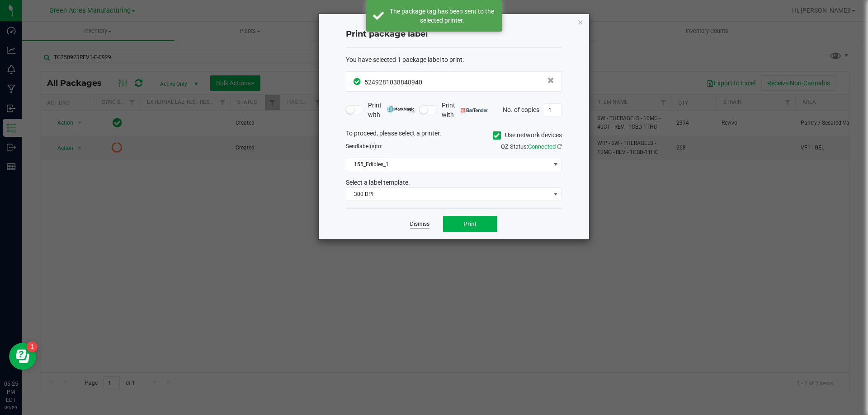 The image size is (868, 415). I want to click on img: mark_magic_cybra.png, so click(401, 109).